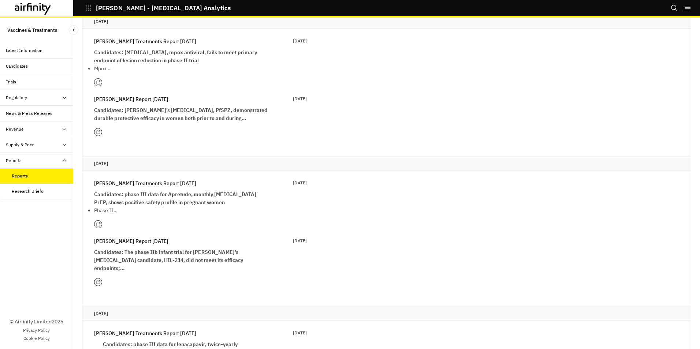  I want to click on button: Close Sidebar, so click(74, 30).